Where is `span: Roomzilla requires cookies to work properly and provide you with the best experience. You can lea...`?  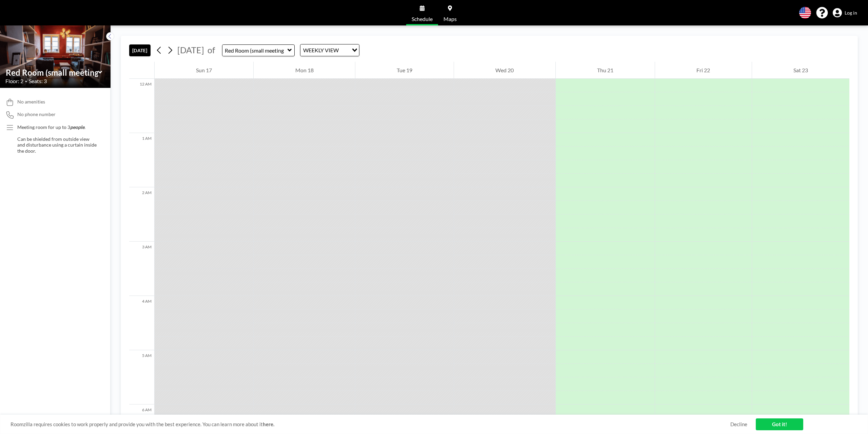 span: Roomzilla requires cookies to work properly and provide you with the best experience. You can lea... is located at coordinates (370, 424).